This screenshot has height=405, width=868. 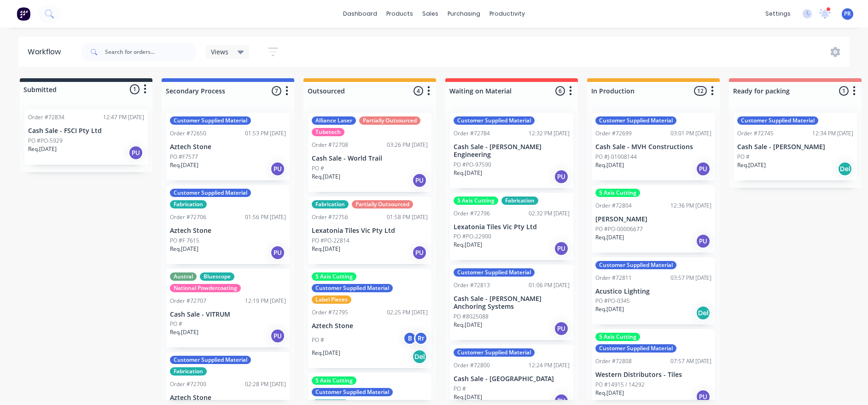 What do you see at coordinates (471, 285) in the screenshot?
I see `div: Order #72813` at bounding box center [471, 285].